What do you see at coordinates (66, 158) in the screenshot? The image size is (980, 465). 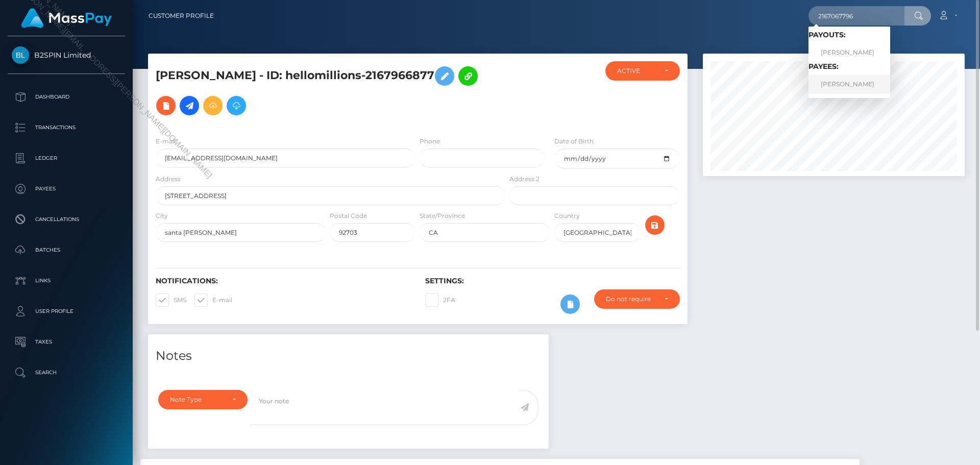 I see `p: Ledger` at bounding box center [66, 158].